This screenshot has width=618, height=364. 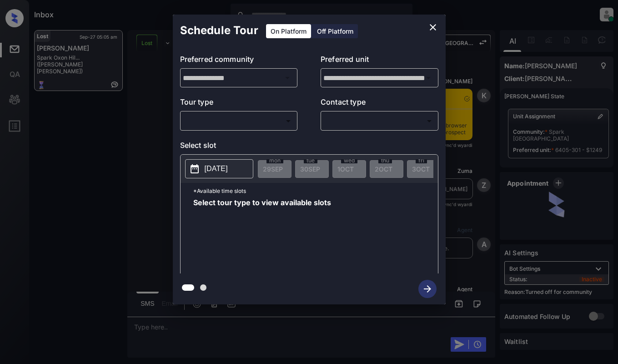 I want to click on p: Tour type, so click(x=239, y=104).